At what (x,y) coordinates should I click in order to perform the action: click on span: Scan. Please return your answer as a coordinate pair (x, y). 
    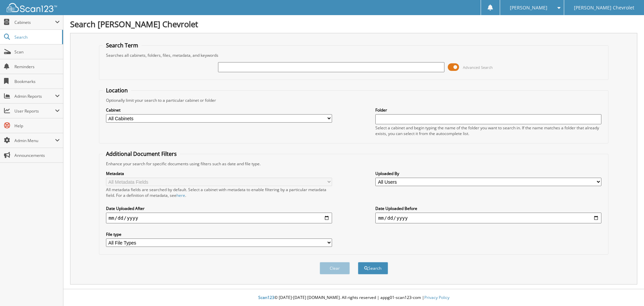
    Looking at the image, I should click on (37, 52).